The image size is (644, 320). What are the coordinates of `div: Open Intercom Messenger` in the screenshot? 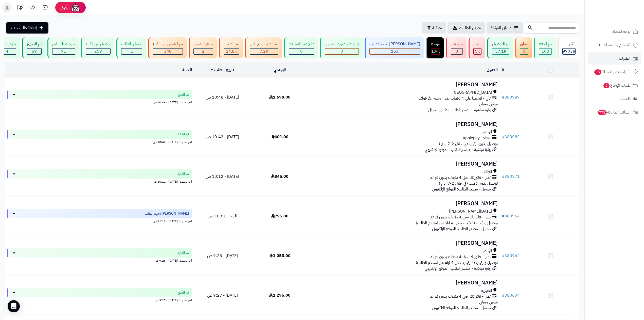 It's located at (14, 306).